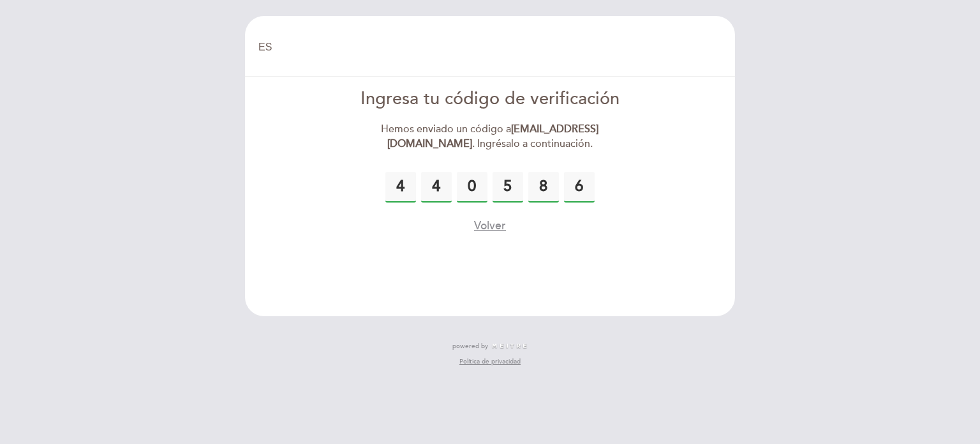  Describe the element at coordinates (509, 346) in the screenshot. I see `img: MEITRE` at that location.